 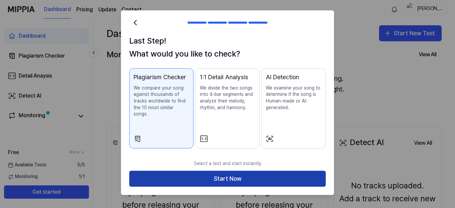 What do you see at coordinates (227, 164) in the screenshot?
I see `p: Select a test and start instantly` at bounding box center [227, 164].